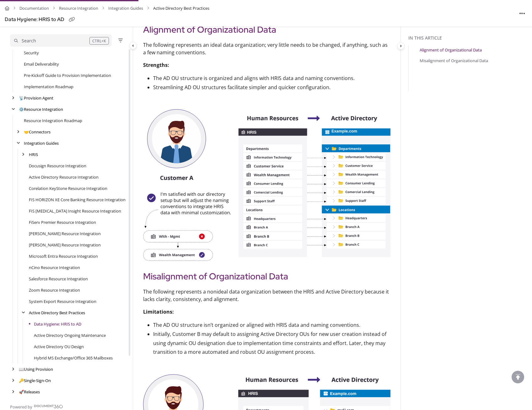 Image resolution: width=532 pixels, height=410 pixels. Describe the element at coordinates (158, 311) in the screenshot. I see `strong: Limitations:` at that location.